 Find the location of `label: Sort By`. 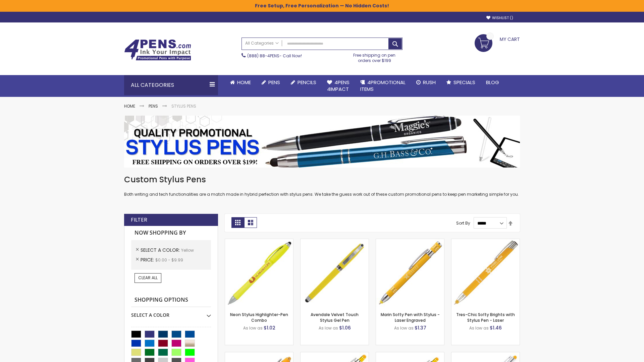

label: Sort By is located at coordinates (464, 223).